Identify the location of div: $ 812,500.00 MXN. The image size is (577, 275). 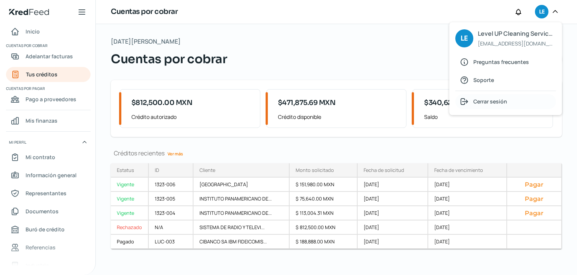
(324, 227).